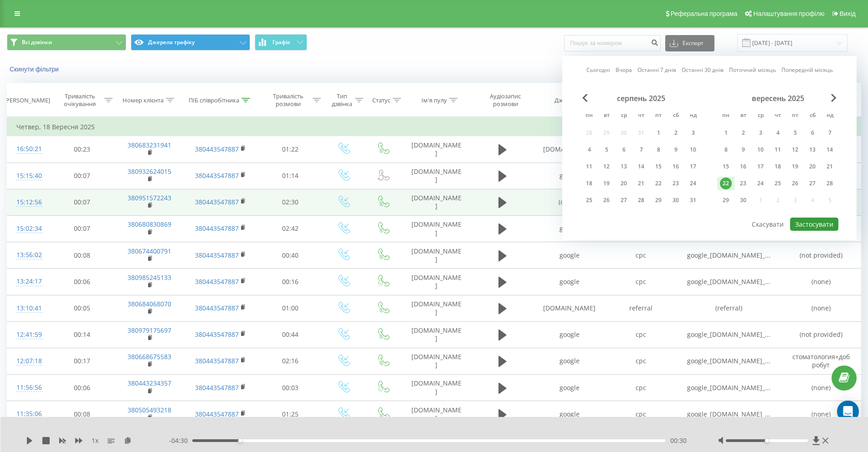  Describe the element at coordinates (658, 150) in the screenshot. I see `div: пт 8 серп 2025 р.` at that location.